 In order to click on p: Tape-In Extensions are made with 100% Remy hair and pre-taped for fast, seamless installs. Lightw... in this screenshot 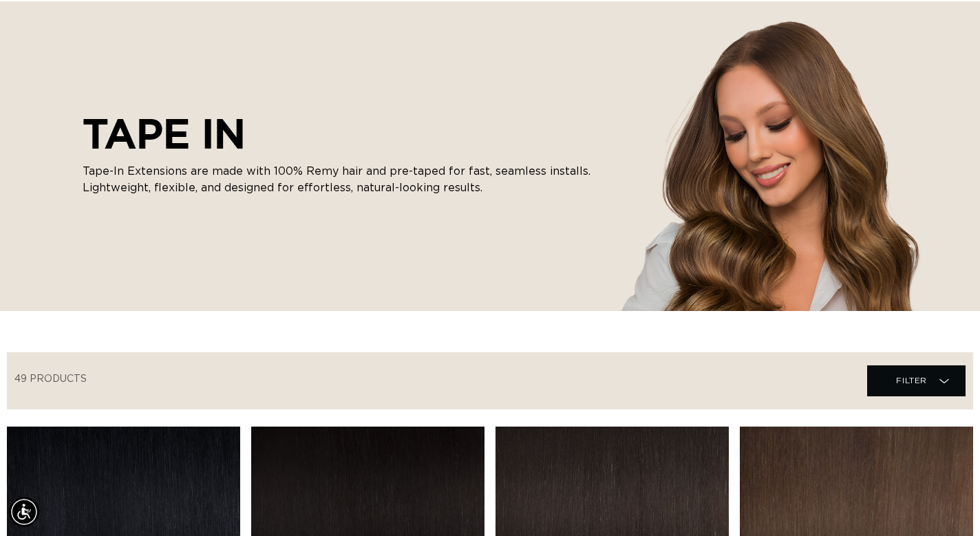, I will do `click(344, 180)`.